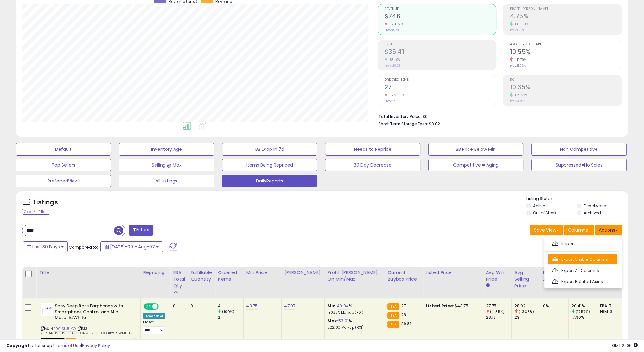 This screenshot has height=352, width=644. I want to click on b: Min:, so click(332, 305).